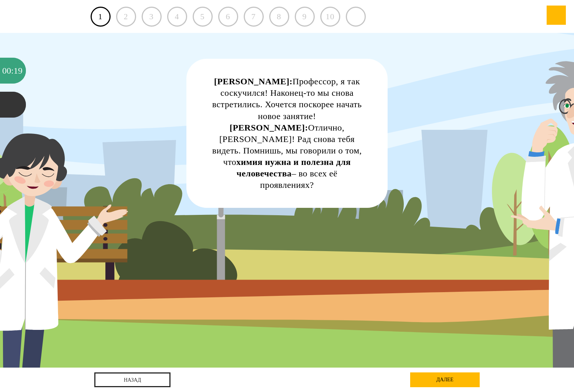  What do you see at coordinates (254, 17) in the screenshot?
I see `div: 7` at bounding box center [254, 17].